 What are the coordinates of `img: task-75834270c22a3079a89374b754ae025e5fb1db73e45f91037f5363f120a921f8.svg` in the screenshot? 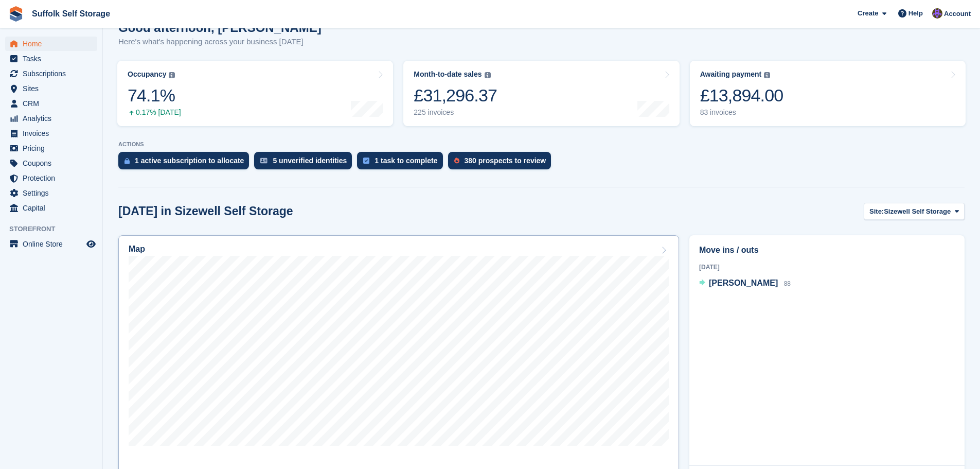 It's located at (366, 161).